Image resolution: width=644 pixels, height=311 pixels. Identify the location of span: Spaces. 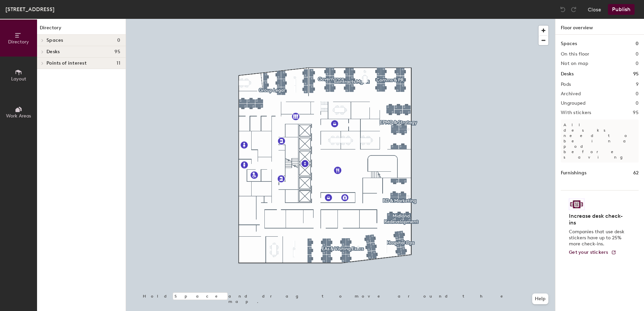
(55, 41).